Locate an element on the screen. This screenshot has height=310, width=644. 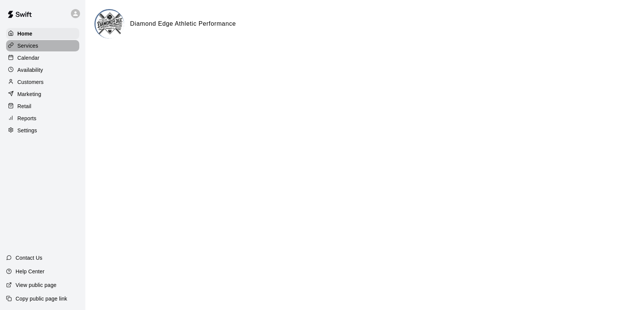
p: Calendar is located at coordinates (28, 58).